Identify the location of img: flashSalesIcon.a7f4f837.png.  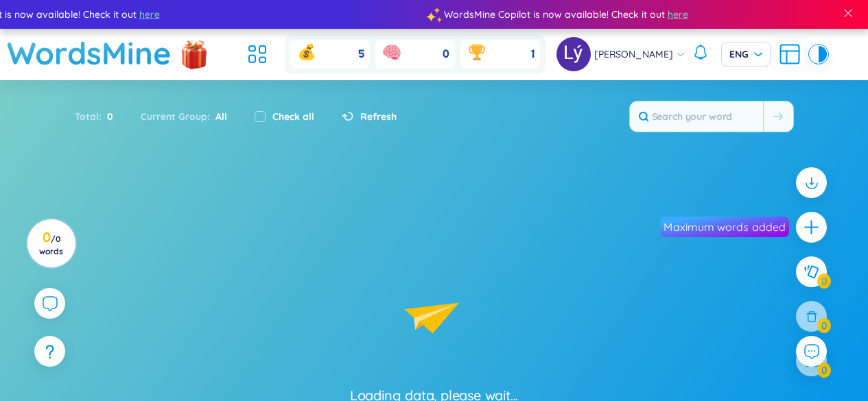
(194, 55).